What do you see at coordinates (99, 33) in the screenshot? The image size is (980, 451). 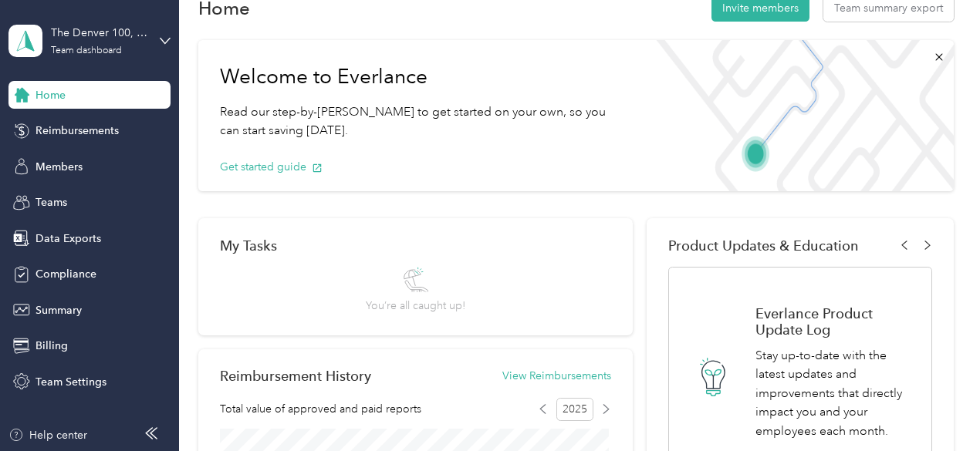 I see `div: The Denver 100, LLC` at bounding box center [99, 33].